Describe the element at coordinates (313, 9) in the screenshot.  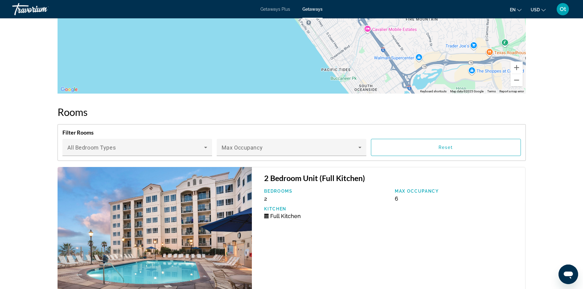
I see `span: Getaways` at that location.